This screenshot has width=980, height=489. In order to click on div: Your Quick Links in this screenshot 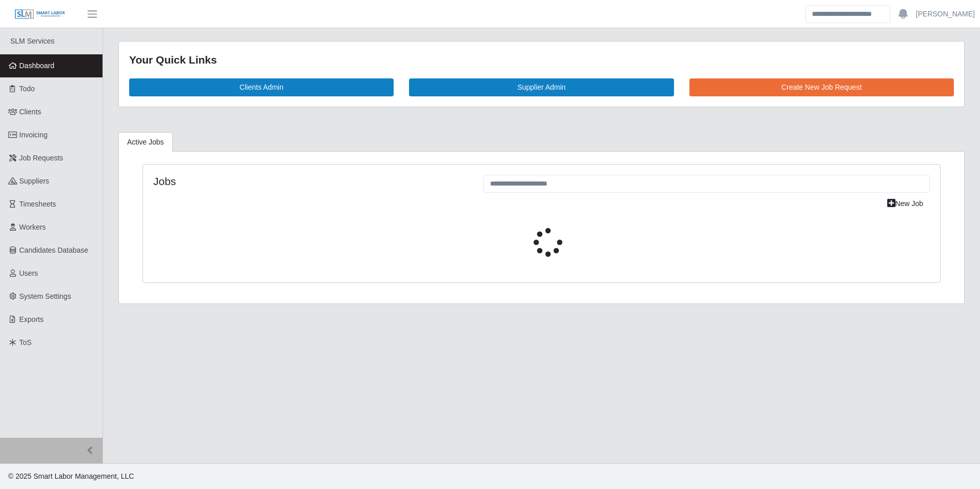, I will do `click(541, 60)`.